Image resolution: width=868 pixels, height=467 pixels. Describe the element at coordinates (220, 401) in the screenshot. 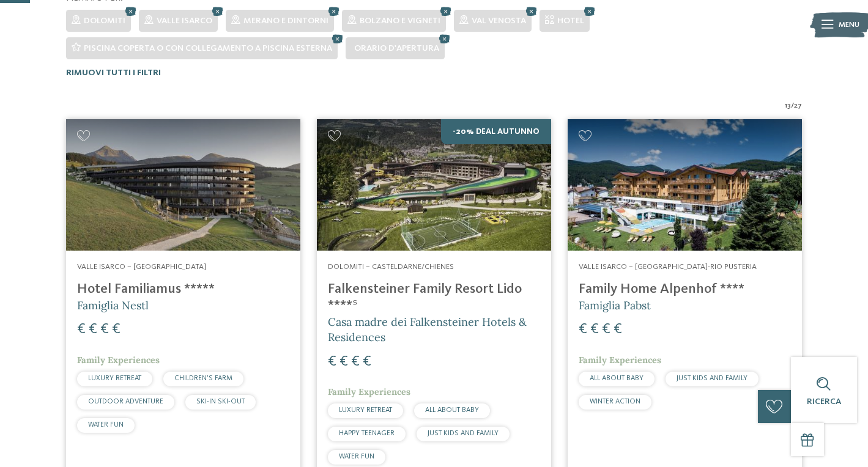

I see `span: SKI-IN SKI-OUT` at that location.